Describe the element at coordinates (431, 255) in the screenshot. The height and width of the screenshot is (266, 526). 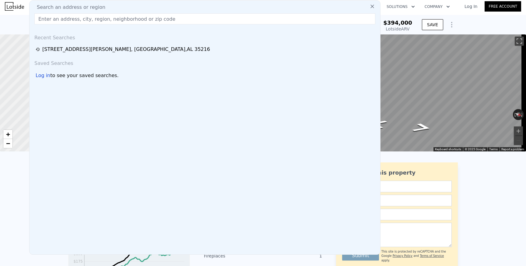
I see `a: Terms of Service` at that location.